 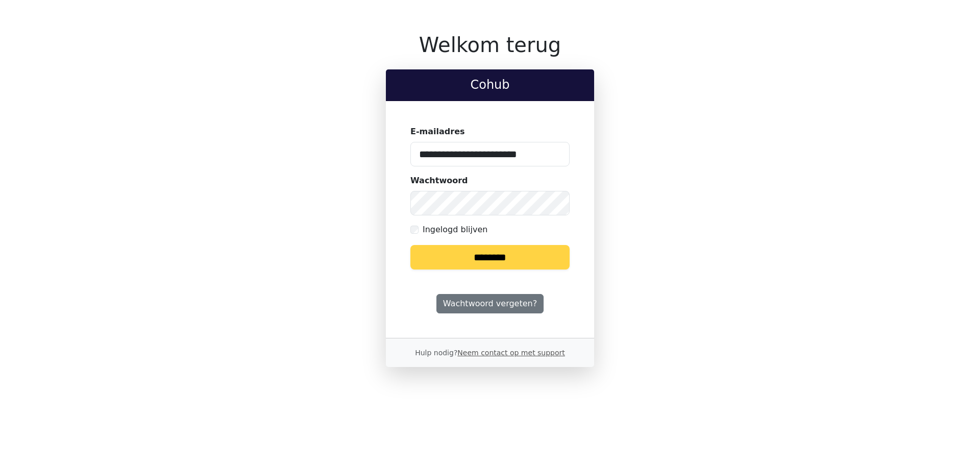 What do you see at coordinates (490, 304) in the screenshot?
I see `a: Wachtwoord vergeten?` at bounding box center [490, 304].